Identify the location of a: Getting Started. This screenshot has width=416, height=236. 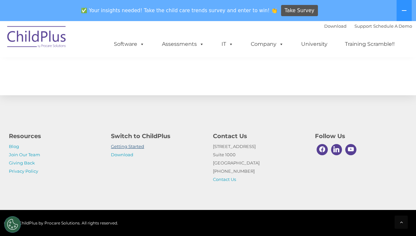
(127, 146).